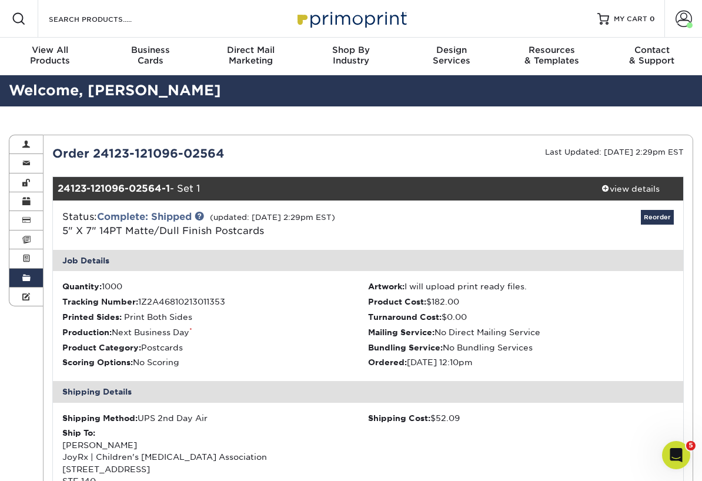 This screenshot has height=481, width=702. What do you see at coordinates (631, 189) in the screenshot?
I see `div: view details` at bounding box center [631, 189].